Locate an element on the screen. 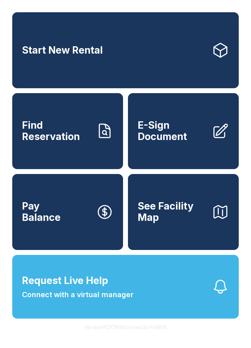 This screenshot has width=251, height=348. a: Start New Rental is located at coordinates (126, 50).